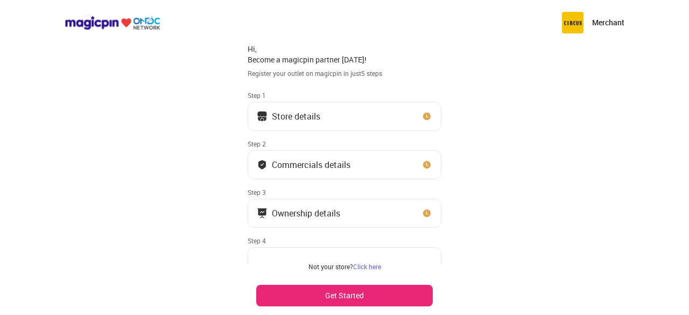 Image resolution: width=689 pixels, height=315 pixels. I want to click on img: bank_details_tick.fdc3558c.svg, so click(262, 165).